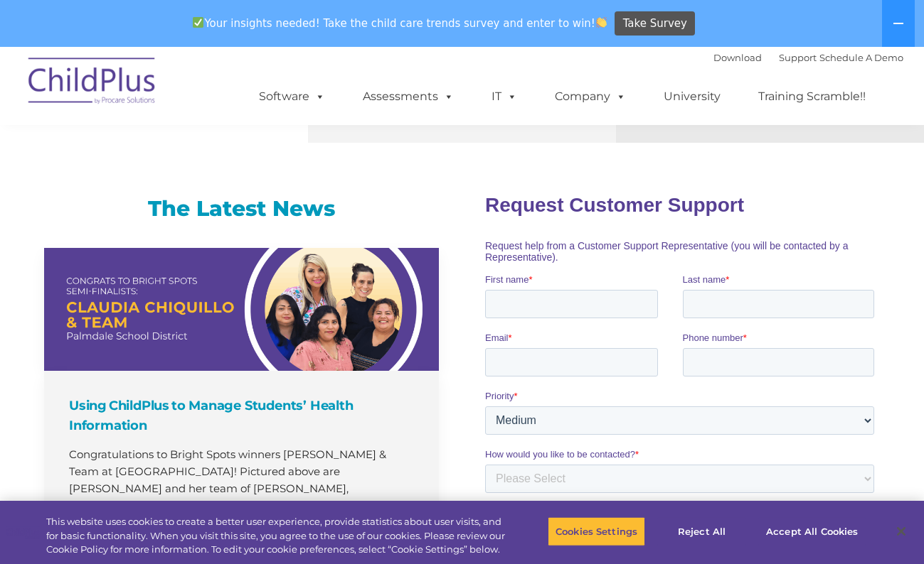 This screenshot has width=924, height=564. I want to click on button: Accept All Cookies, so click(812, 532).